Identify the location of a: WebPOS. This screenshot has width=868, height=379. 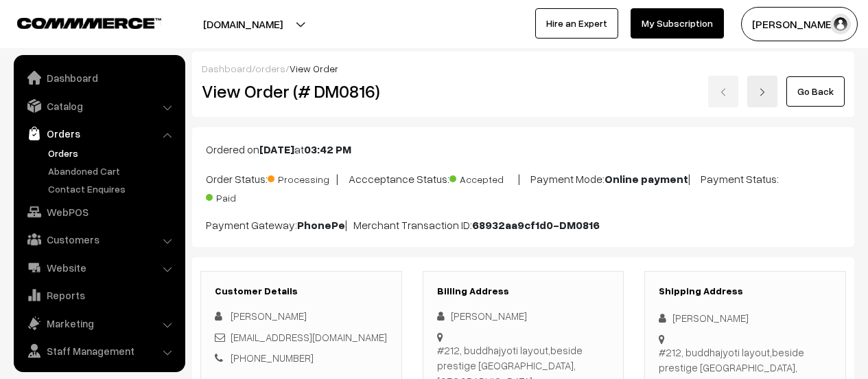
(99, 212).